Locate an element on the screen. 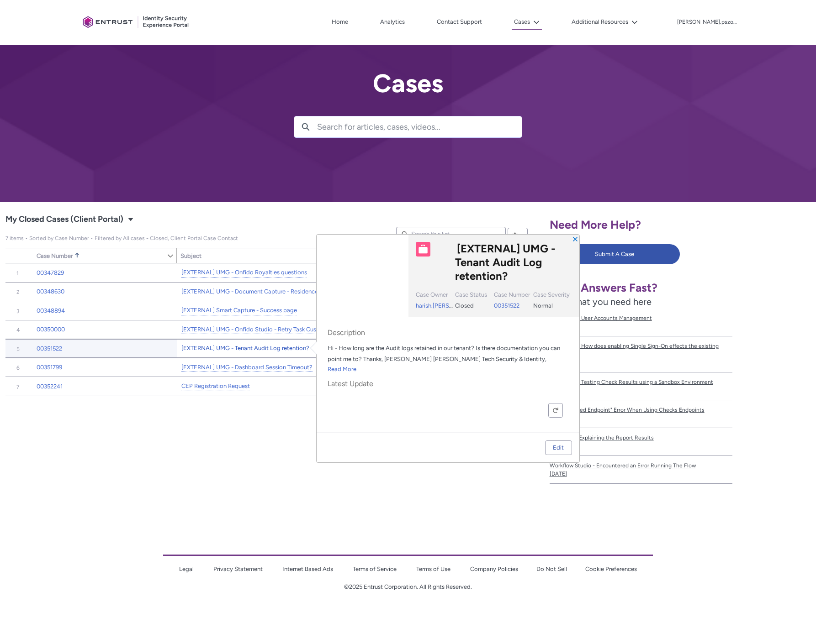  a: 00348894 is located at coordinates (51, 311).